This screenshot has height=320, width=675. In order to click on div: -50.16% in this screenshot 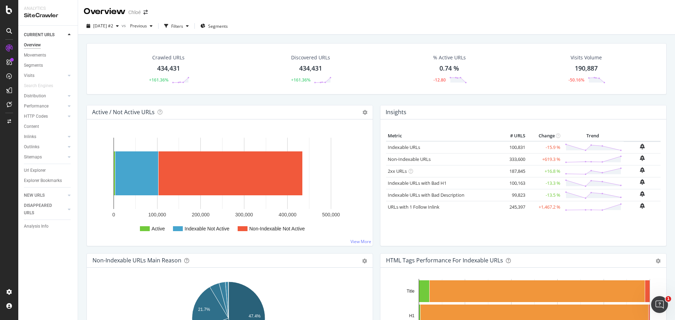, I will do `click(576, 80)`.